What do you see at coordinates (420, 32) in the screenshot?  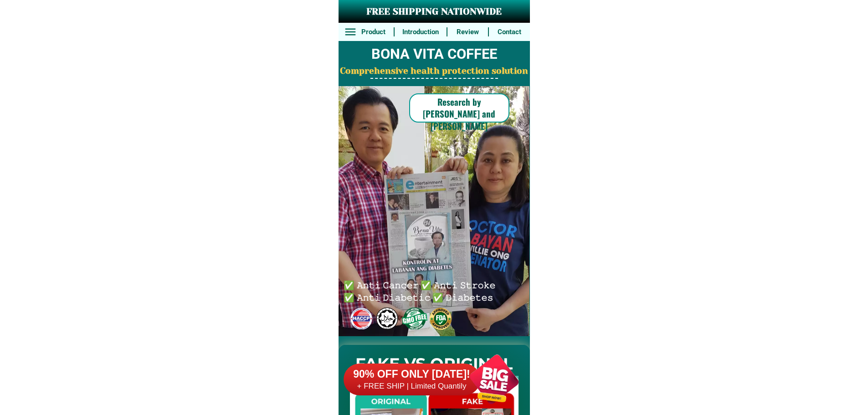 I see `h6: Introduction` at bounding box center [420, 32].